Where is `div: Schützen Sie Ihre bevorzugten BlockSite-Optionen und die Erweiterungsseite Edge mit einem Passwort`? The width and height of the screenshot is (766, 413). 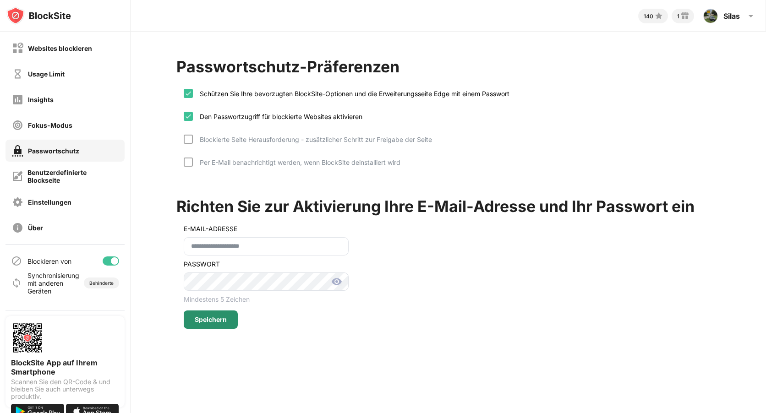 div: Schützen Sie Ihre bevorzugten BlockSite-Optionen und die Erweiterungsseite Edge mit einem Passwort is located at coordinates (351, 93).